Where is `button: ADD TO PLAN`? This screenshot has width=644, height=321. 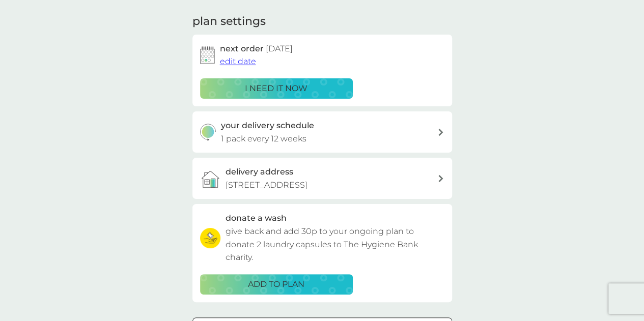 button: ADD TO PLAN is located at coordinates (276, 284).